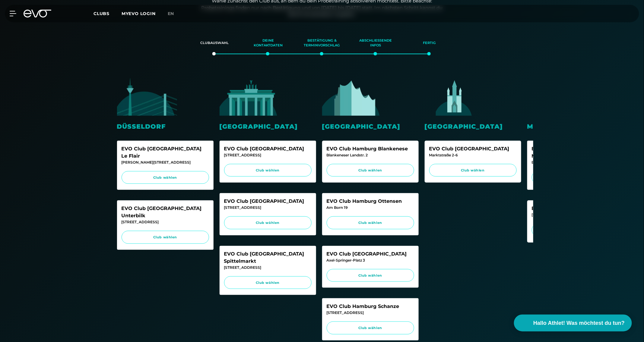 The width and height of the screenshot is (644, 342). Describe the element at coordinates (322, 43) in the screenshot. I see `div: Bestätigung & Terminvorschlag` at that location.